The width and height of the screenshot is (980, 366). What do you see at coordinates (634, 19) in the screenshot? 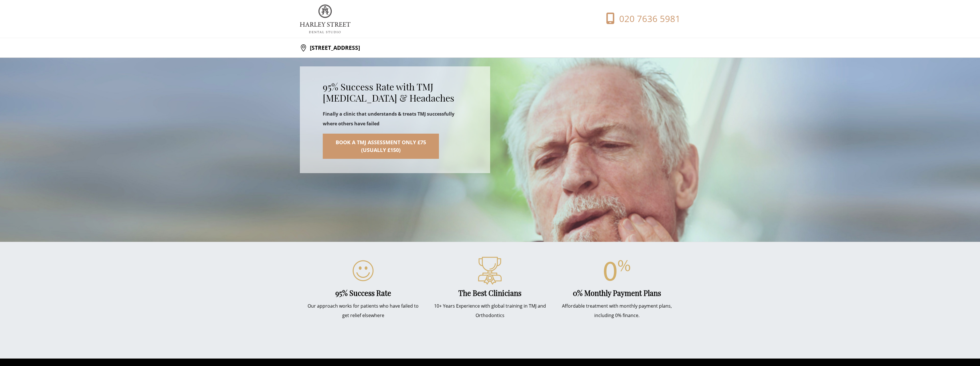
I see `a: 020 7636 5981` at bounding box center [634, 19].